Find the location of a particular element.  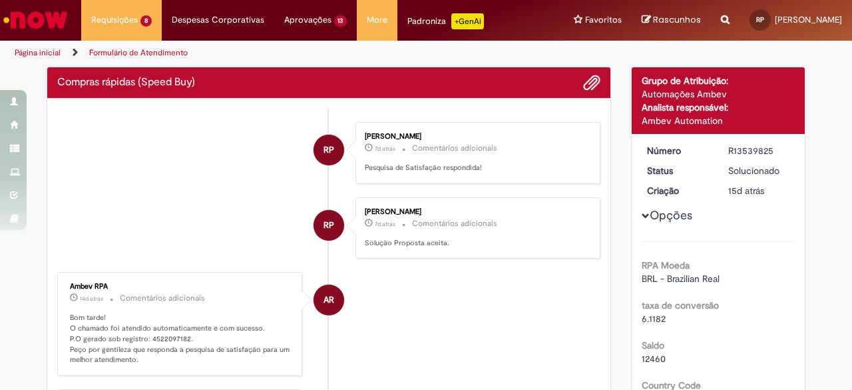

span: Rascunhos is located at coordinates (677, 19).